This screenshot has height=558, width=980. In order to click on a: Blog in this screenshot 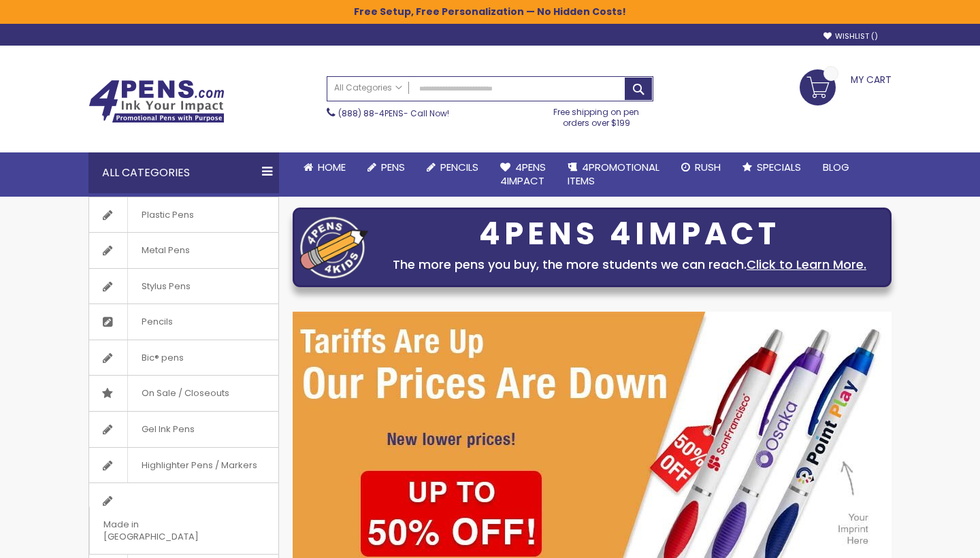, I will do `click(836, 167)`.